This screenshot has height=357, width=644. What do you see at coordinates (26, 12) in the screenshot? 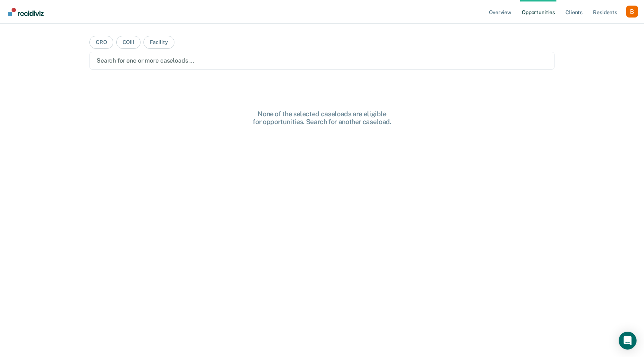
I see `img: Recidiviz` at bounding box center [26, 12].